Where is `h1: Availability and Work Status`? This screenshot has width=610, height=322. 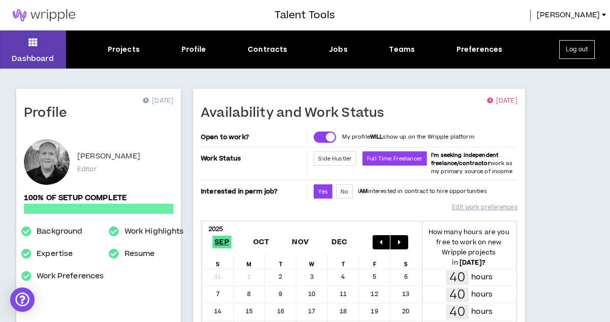
h1: Availability and Work Status is located at coordinates (296, 113).